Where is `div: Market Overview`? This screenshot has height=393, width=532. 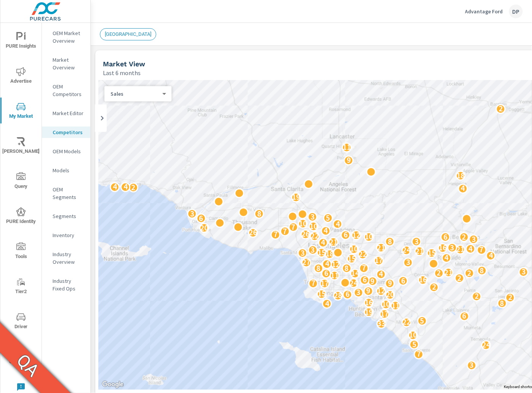
div: Market Overview is located at coordinates (66, 64).